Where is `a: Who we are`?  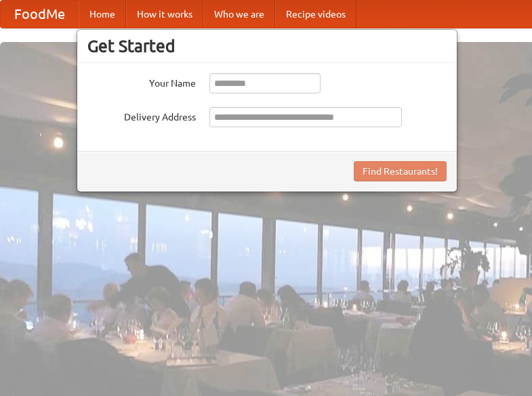 a: Who we are is located at coordinates (239, 14).